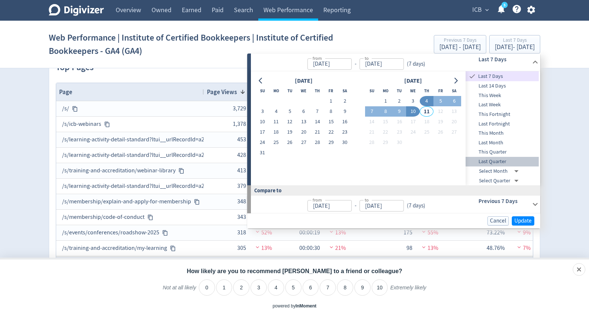 The height and width of the screenshot is (313, 589). I want to click on div: This Fortnight, so click(502, 114).